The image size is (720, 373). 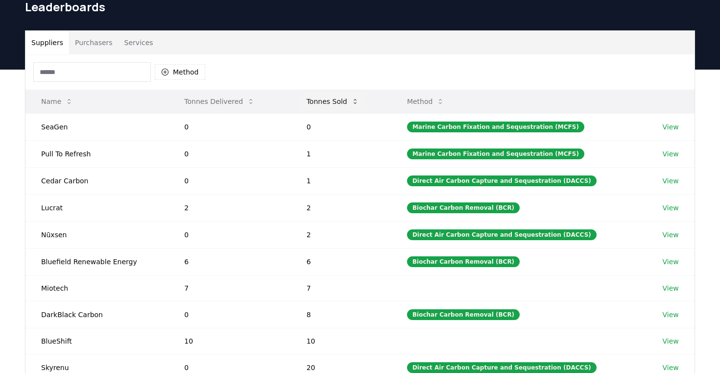 What do you see at coordinates (94, 43) in the screenshot?
I see `button: Purchasers` at bounding box center [94, 43].